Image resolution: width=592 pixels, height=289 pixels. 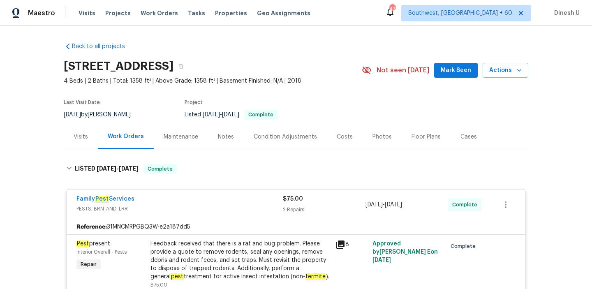 I want to click on em: termite, so click(x=315, y=277).